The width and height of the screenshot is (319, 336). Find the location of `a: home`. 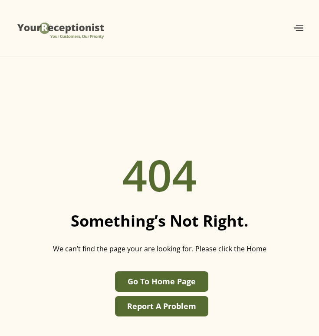

a: home is located at coordinates (61, 28).